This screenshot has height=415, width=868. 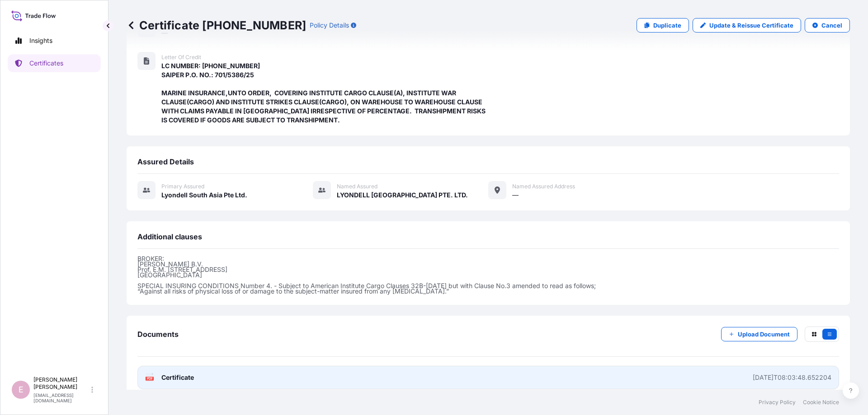 What do you see at coordinates (41, 41) in the screenshot?
I see `p: Insights` at bounding box center [41, 41].